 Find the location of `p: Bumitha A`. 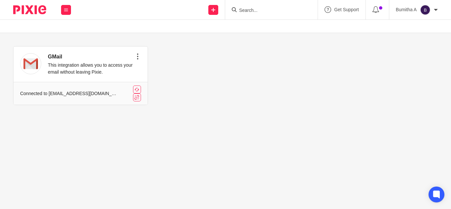

p: Bumitha A is located at coordinates (406, 10).